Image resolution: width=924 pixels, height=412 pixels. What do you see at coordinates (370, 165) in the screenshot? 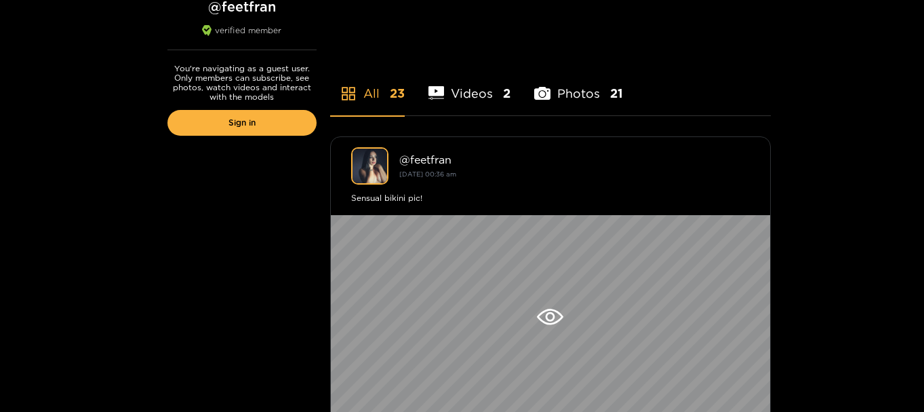
I see `img: feetfran` at bounding box center [370, 165].